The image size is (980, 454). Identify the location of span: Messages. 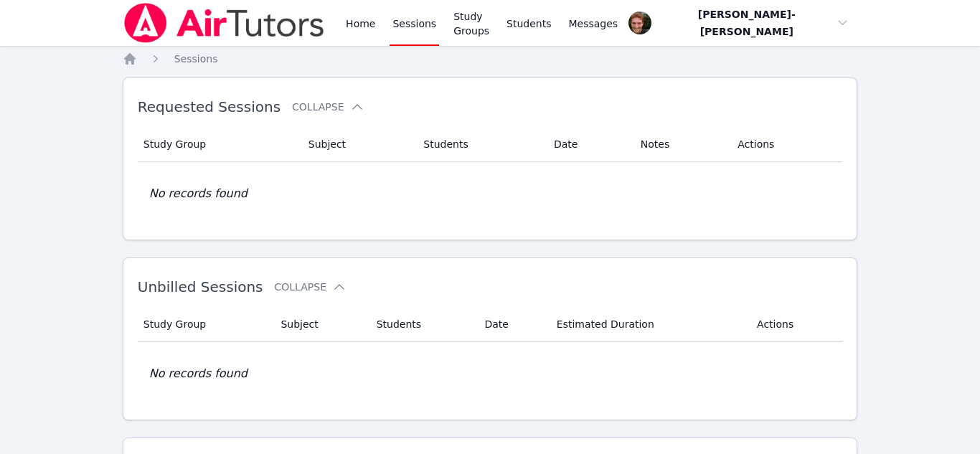
(593, 23).